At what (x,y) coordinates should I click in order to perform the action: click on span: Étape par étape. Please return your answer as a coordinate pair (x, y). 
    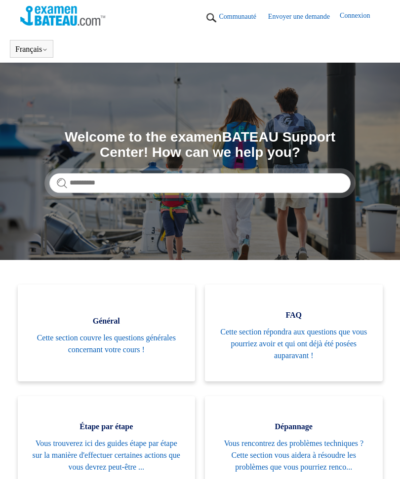
    Looking at the image, I should click on (107, 427).